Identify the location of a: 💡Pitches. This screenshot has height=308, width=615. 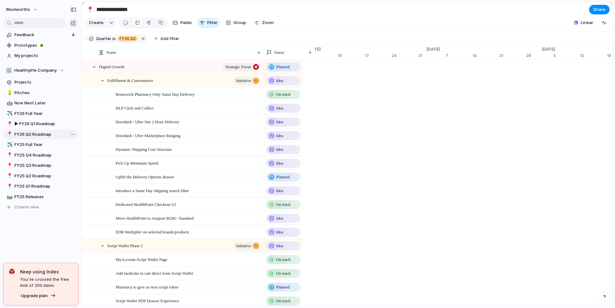
(41, 93).